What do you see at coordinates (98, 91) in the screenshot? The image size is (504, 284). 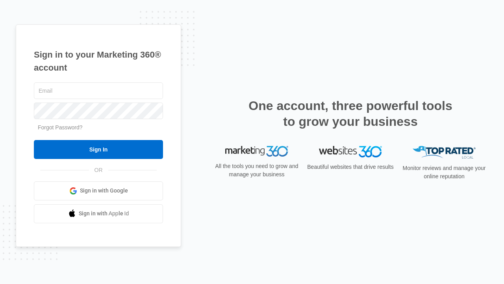 I see `input: Email` at bounding box center [98, 91].